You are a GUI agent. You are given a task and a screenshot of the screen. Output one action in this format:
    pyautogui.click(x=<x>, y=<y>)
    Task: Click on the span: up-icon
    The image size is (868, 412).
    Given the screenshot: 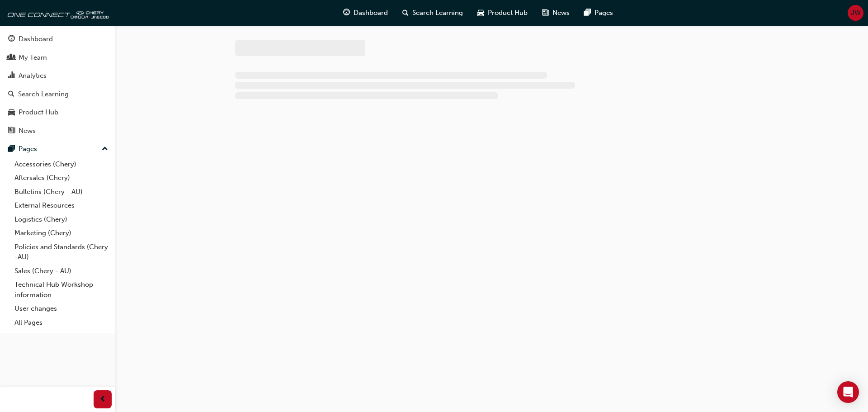 What is the action you would take?
    pyautogui.click(x=105, y=149)
    